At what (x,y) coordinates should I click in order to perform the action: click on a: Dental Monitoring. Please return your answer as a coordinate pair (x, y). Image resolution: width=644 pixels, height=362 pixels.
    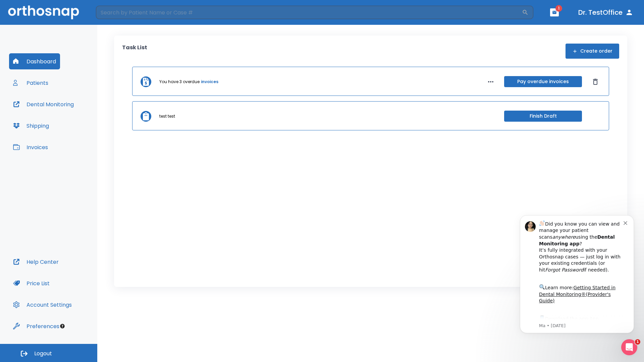
    Looking at the image, I should click on (43, 104).